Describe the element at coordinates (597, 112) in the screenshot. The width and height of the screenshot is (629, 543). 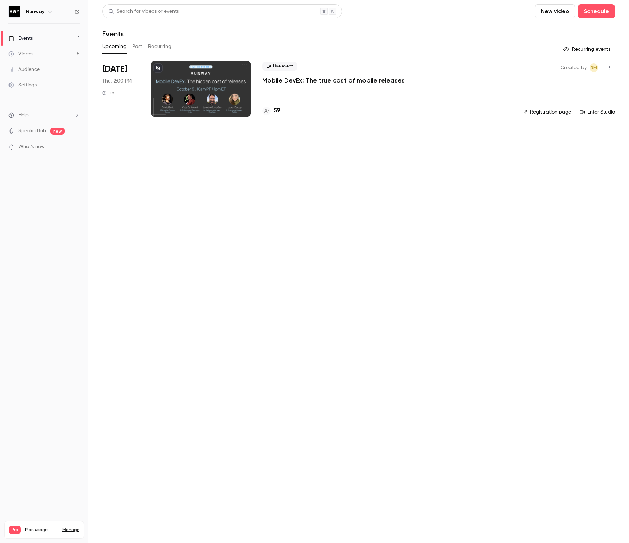
I see `a: Enter Studio` at that location.